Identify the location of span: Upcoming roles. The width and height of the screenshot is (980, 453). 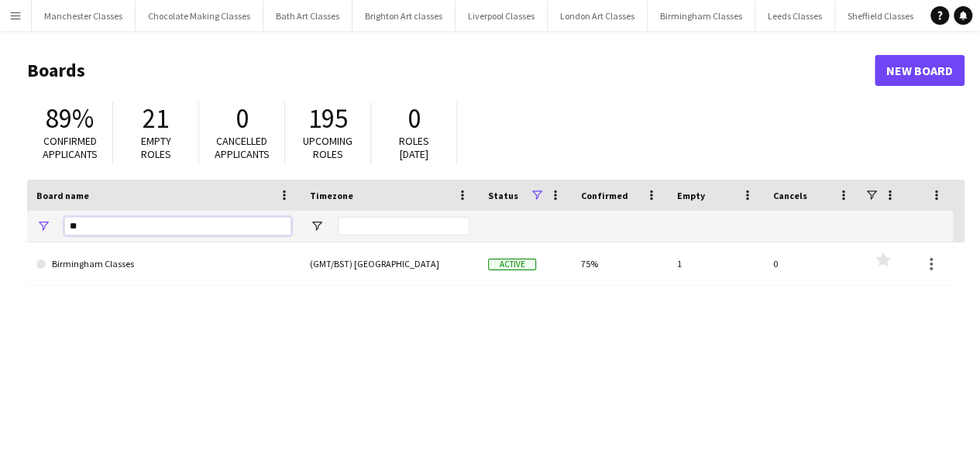
(328, 147).